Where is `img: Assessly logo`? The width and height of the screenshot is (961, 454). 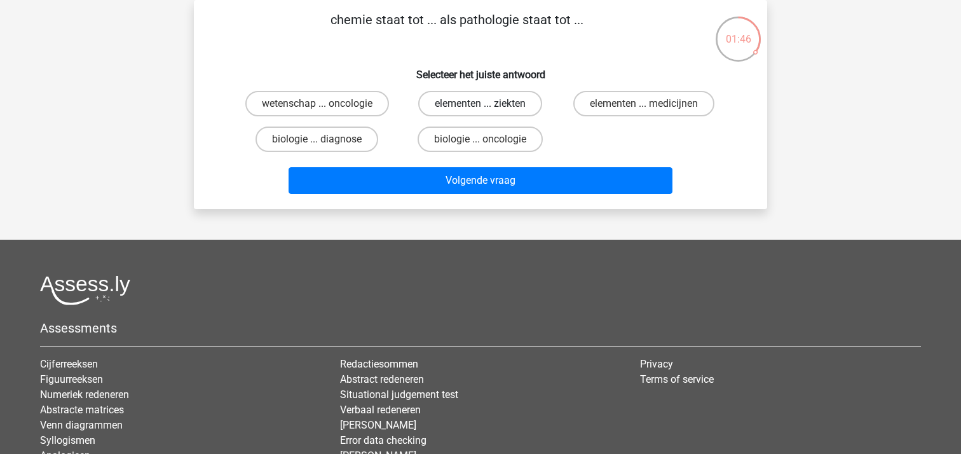 img: Assessly logo is located at coordinates (85, 290).